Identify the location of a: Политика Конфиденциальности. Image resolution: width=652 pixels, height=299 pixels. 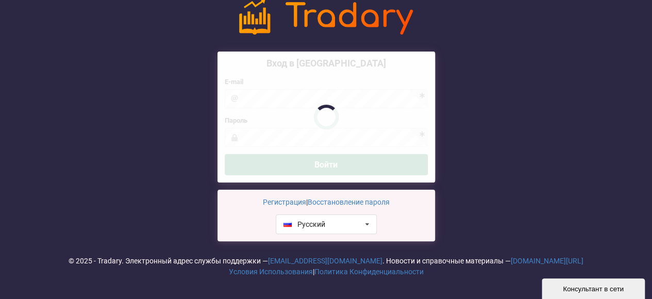
(369, 271).